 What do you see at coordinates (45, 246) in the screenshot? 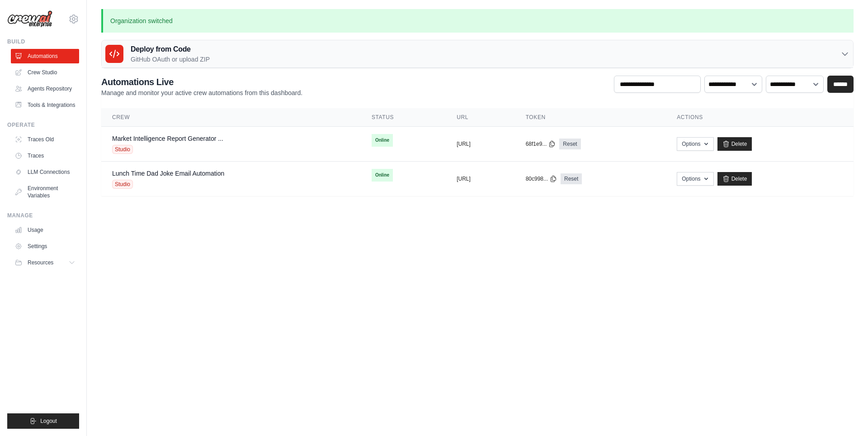
I see `a: Settings` at bounding box center [45, 246].